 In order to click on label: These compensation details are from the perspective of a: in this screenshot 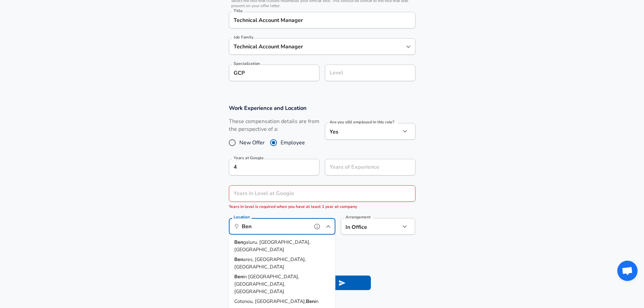, I will do `click(274, 125)`.